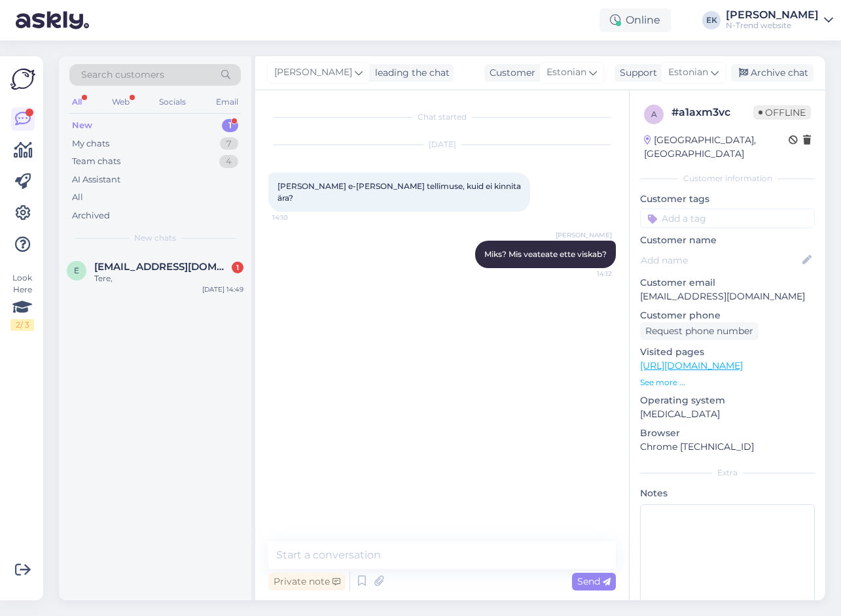  I want to click on img: Askly Logo, so click(23, 79).